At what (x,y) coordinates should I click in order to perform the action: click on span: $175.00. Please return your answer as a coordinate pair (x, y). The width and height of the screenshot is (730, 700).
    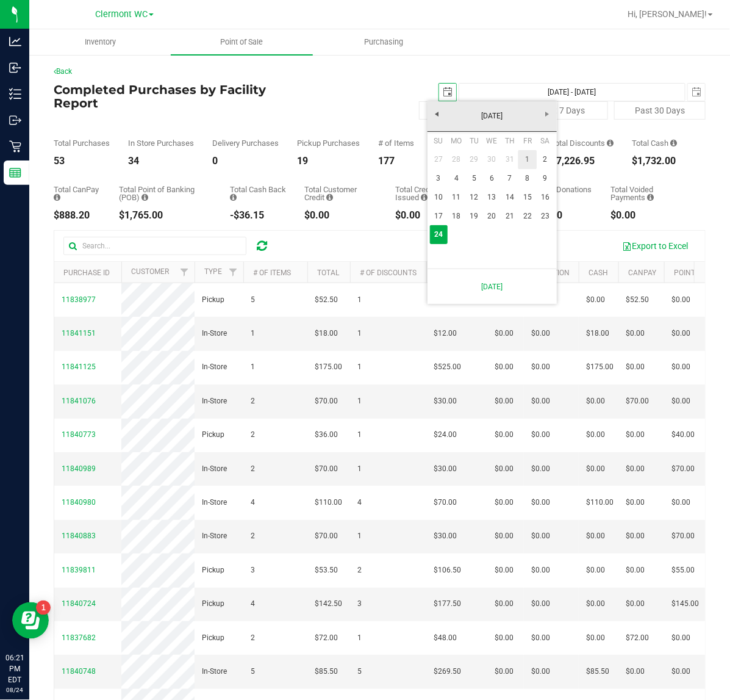
    Looking at the image, I should click on (328, 367).